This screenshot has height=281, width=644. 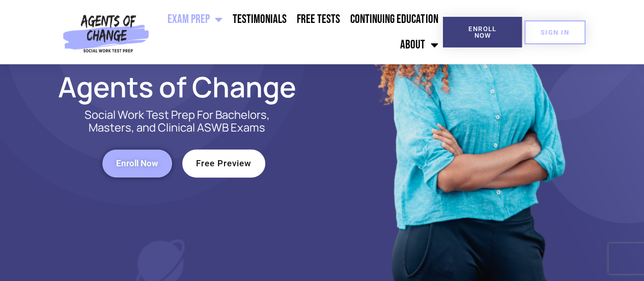 What do you see at coordinates (555, 32) in the screenshot?
I see `span: SIGN IN` at bounding box center [555, 32].